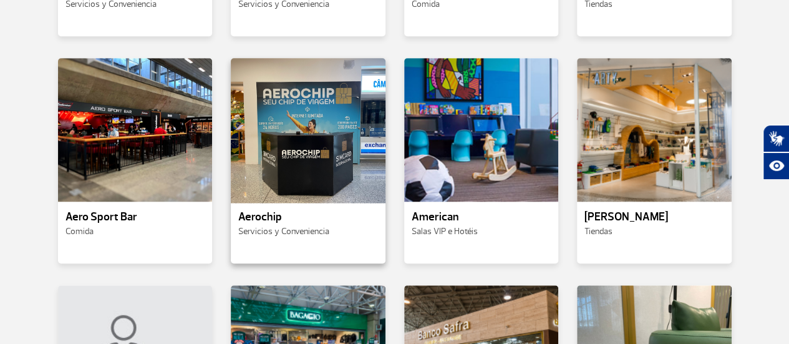 This screenshot has width=789, height=344. Describe the element at coordinates (135, 217) in the screenshot. I see `p: Aero Sport Bar` at that location.